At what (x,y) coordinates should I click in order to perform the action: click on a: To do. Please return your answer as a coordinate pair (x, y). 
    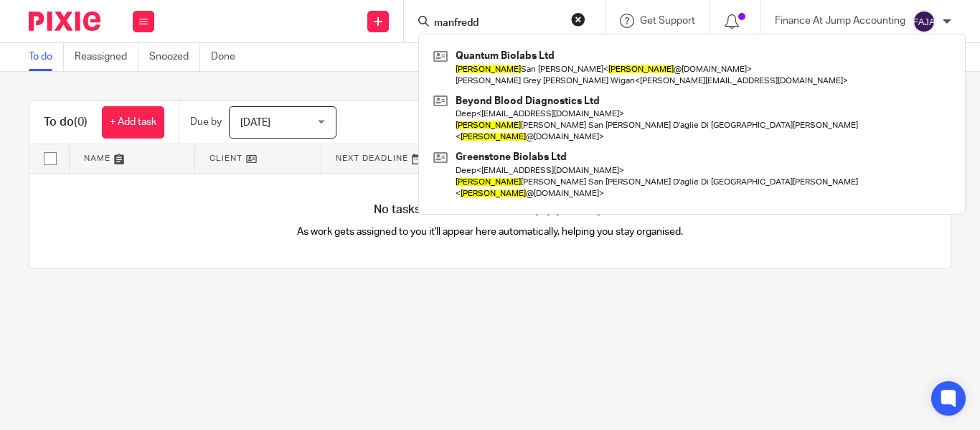
    Looking at the image, I should click on (46, 56).